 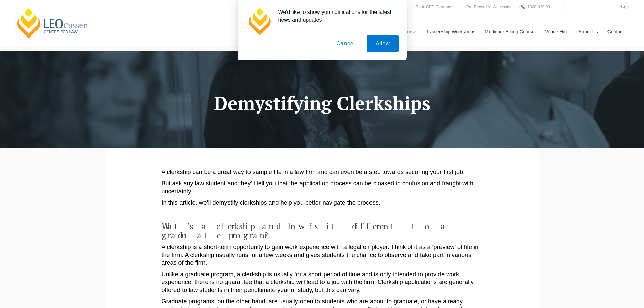 What do you see at coordinates (336, 16) in the screenshot?
I see `div: We'd like to show you notifications for the latest news and updates.` at bounding box center [336, 16].